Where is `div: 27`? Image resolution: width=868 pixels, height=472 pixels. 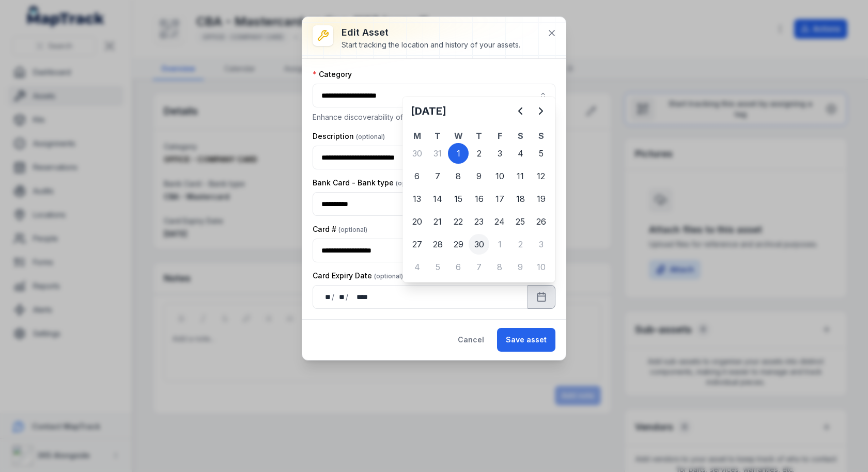
div: 27 is located at coordinates (417, 244).